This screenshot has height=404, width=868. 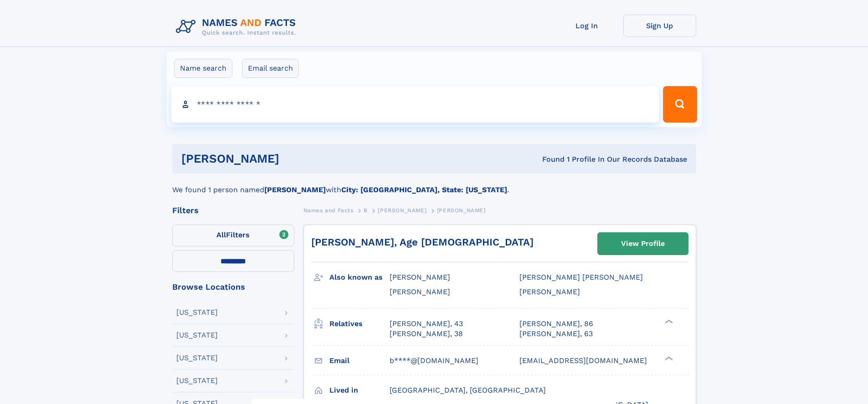 I want to click on h3: Also known as, so click(x=359, y=278).